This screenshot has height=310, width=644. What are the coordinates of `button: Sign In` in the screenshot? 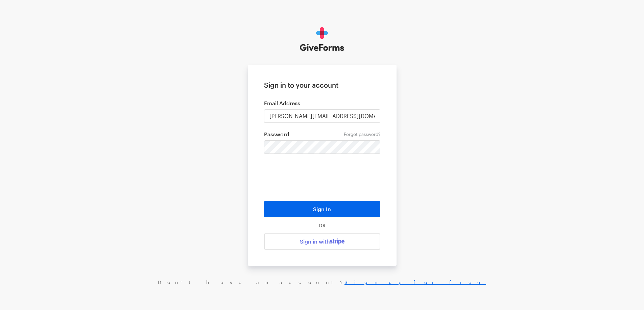 It's located at (322, 209).